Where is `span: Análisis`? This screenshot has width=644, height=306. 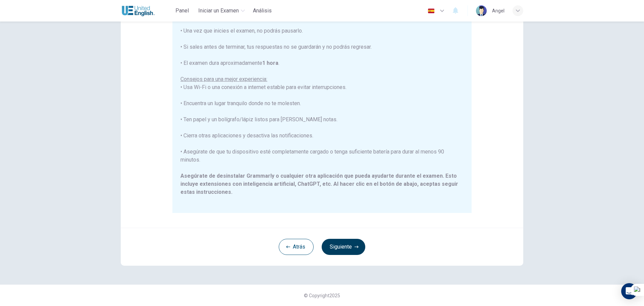 span: Análisis is located at coordinates (263, 11).